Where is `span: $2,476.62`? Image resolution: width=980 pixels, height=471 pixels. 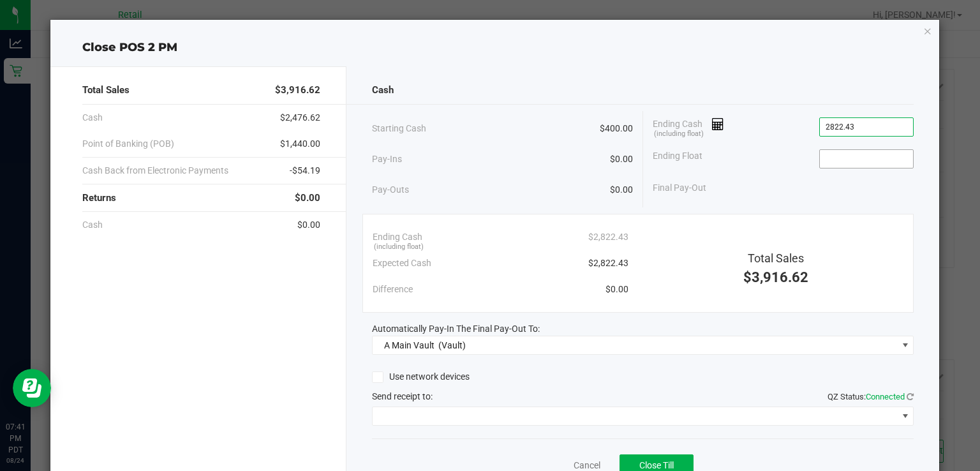
span: $2,476.62 is located at coordinates (300, 117).